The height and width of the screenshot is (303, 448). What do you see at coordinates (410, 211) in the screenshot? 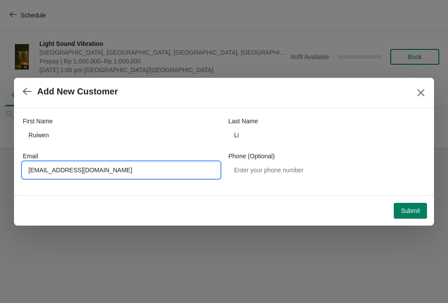
I see `span: Submit` at bounding box center [410, 211].